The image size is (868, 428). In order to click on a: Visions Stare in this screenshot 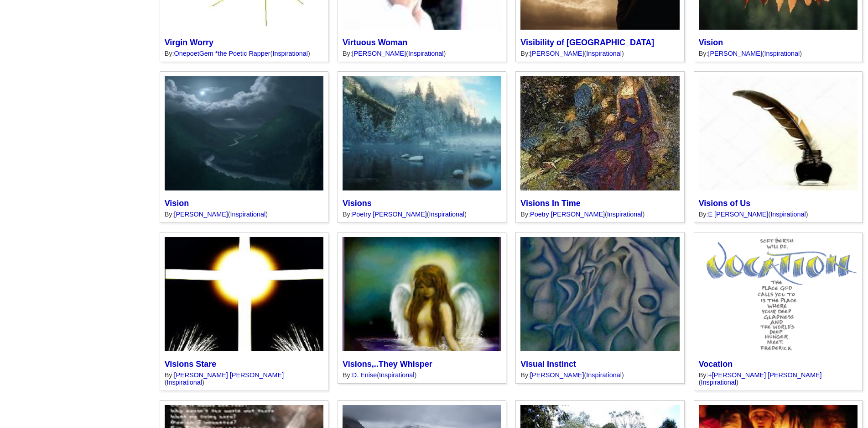, I will do `click(191, 364)`.